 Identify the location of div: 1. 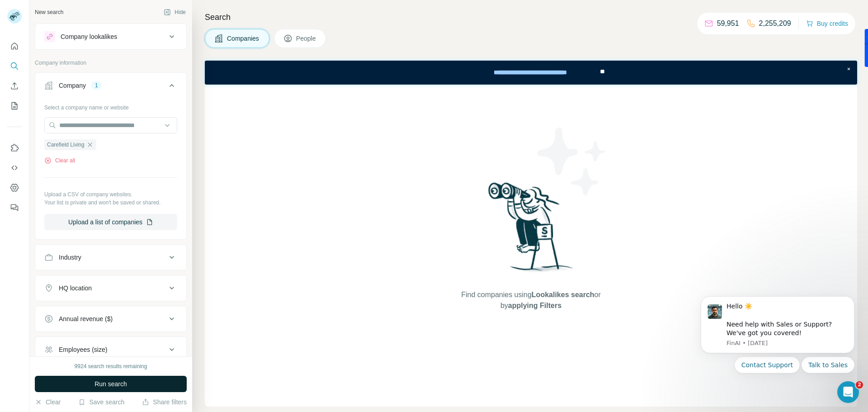
(97, 85).